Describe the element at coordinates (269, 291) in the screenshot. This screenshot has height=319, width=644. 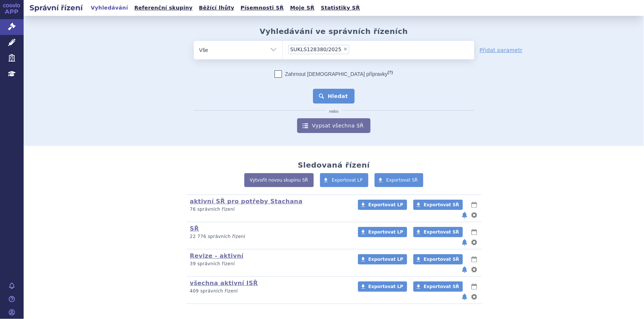
I see `p: 409 správních řízení` at that location.